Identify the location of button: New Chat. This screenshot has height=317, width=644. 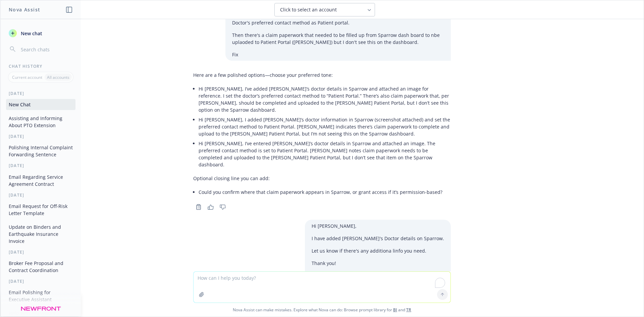
(40, 105).